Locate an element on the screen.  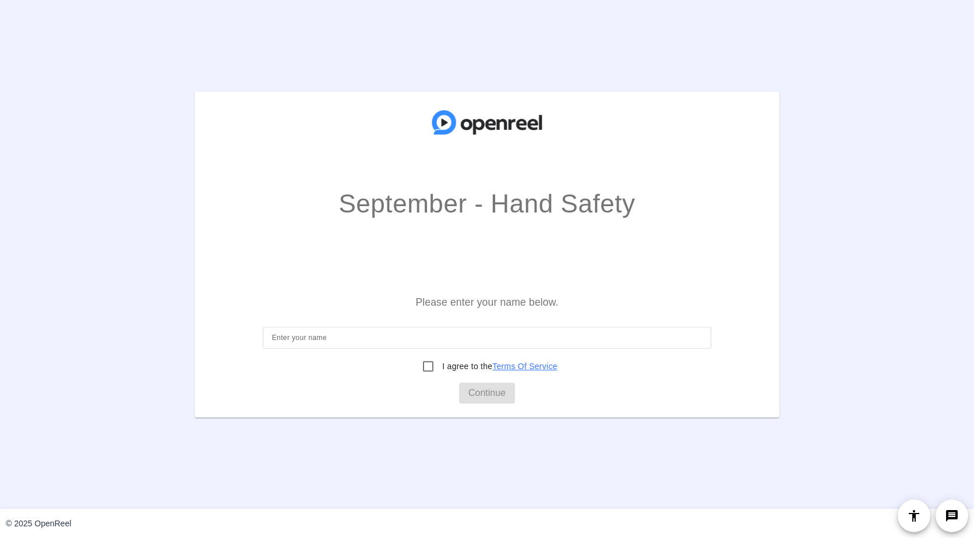
img: company-logo is located at coordinates (487, 122).